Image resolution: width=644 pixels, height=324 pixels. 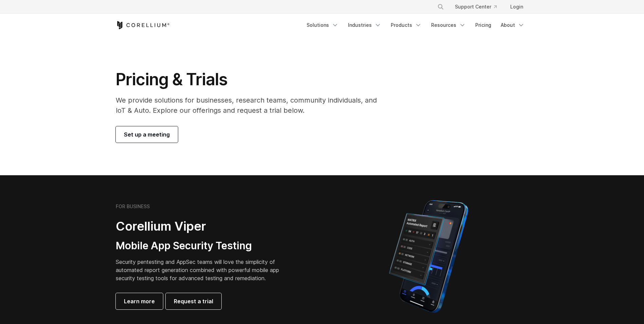 I want to click on a: Corellium Home, so click(x=143, y=25).